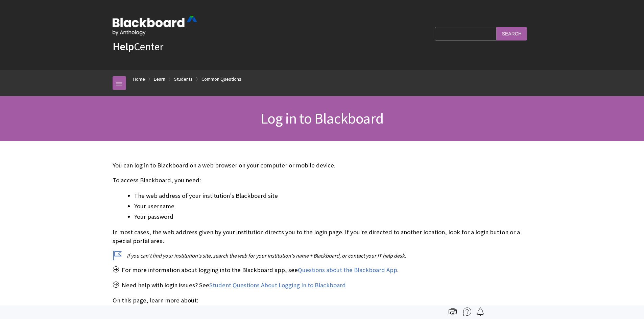 Image resolution: width=644 pixels, height=319 pixels. I want to click on img: Print, so click(453, 312).